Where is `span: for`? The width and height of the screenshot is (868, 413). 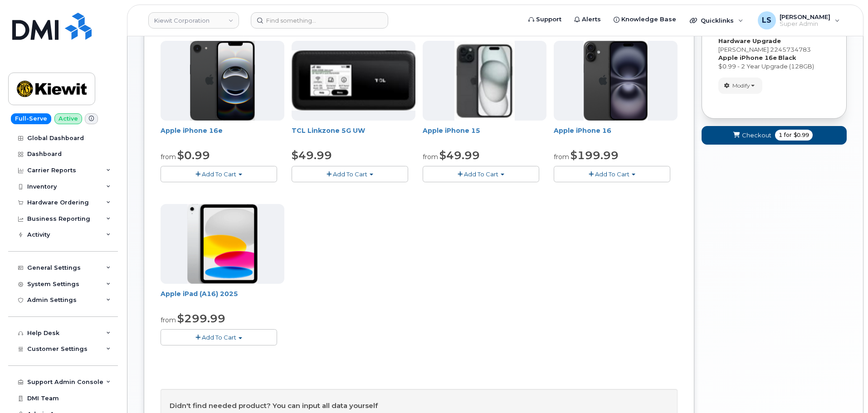
span: for is located at coordinates (788, 135).